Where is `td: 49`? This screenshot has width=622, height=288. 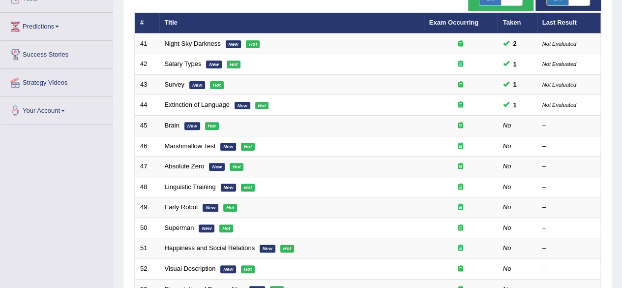
td: 49 is located at coordinates (147, 208).